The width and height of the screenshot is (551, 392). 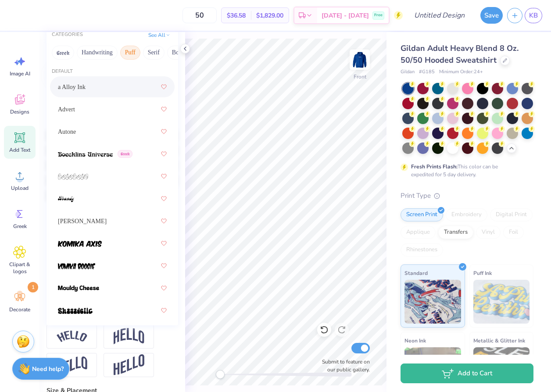 I want to click on img: Neon Ink, so click(x=432, y=369).